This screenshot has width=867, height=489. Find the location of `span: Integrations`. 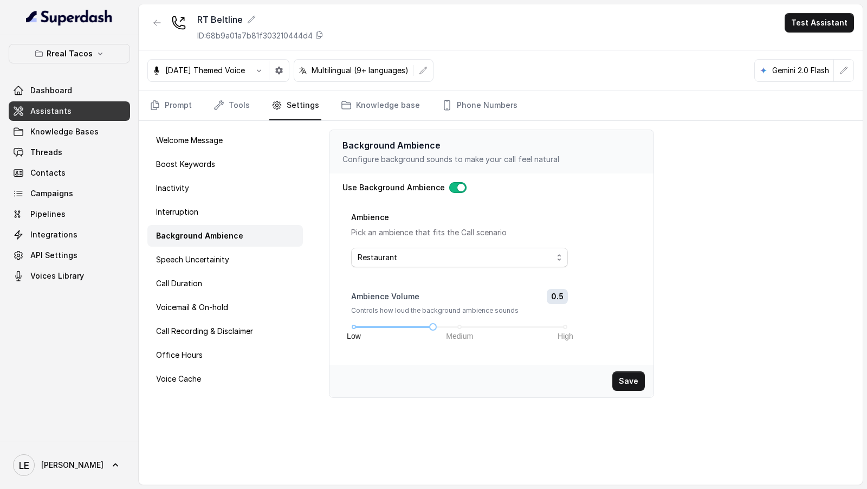

span: Integrations is located at coordinates (54, 235).